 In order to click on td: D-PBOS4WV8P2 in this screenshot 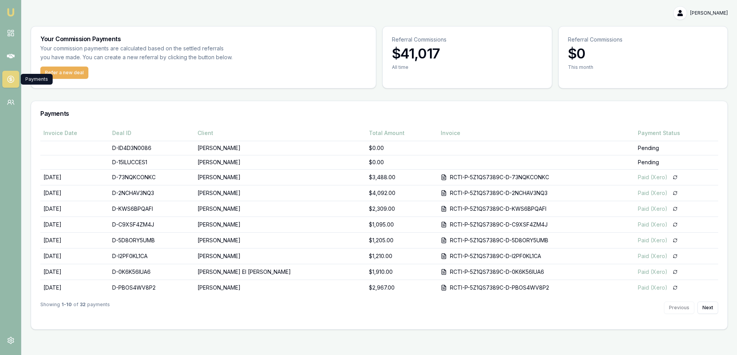, I will do `click(152, 288)`.